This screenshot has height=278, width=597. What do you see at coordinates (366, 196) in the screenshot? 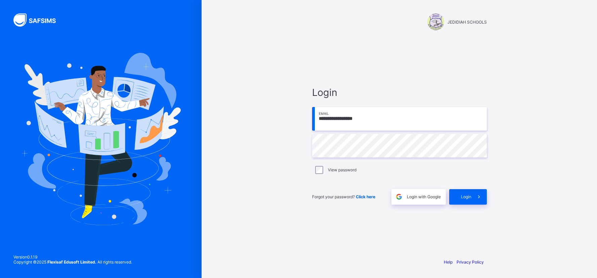
I see `a: Click here` at bounding box center [366, 196].